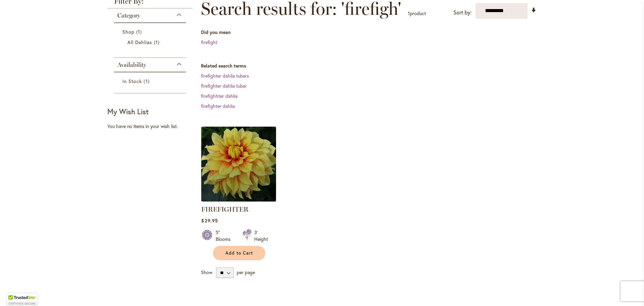 This screenshot has width=644, height=306. Describe the element at coordinates (219, 96) in the screenshot. I see `a: firefighhter dahlia` at that location.